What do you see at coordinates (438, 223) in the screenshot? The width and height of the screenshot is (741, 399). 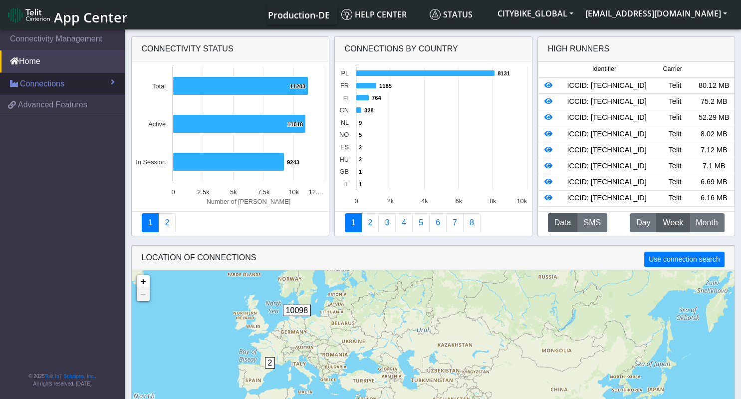 I see `a: 14 Days Trend` at bounding box center [438, 223].